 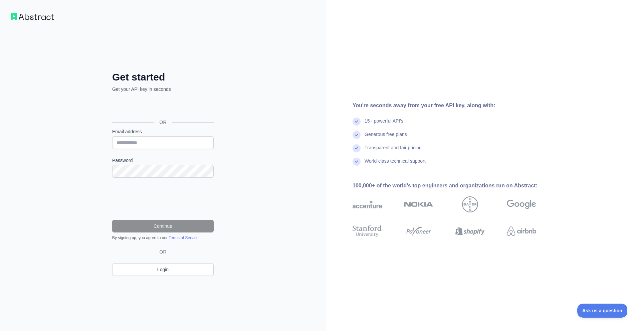 I want to click on div: Generous free plans, so click(x=385, y=137).